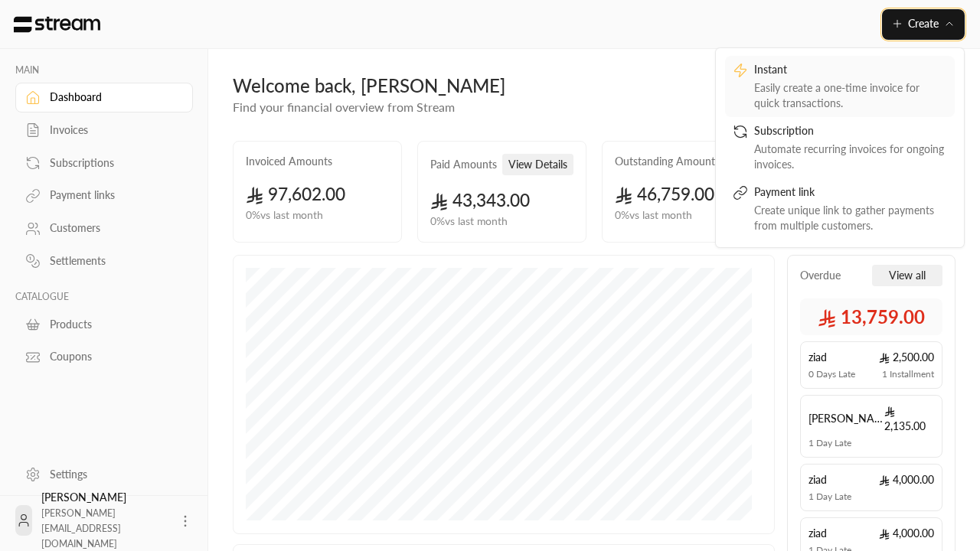 This screenshot has width=980, height=551. Describe the element at coordinates (840, 209) in the screenshot. I see `a: Payment linkCreate unique link to gather payments from multiple customers.` at that location.